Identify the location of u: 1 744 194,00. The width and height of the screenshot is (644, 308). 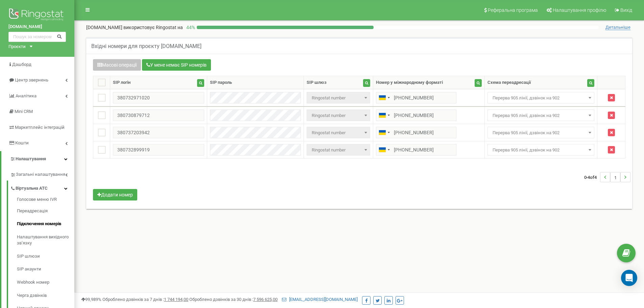
(176, 299).